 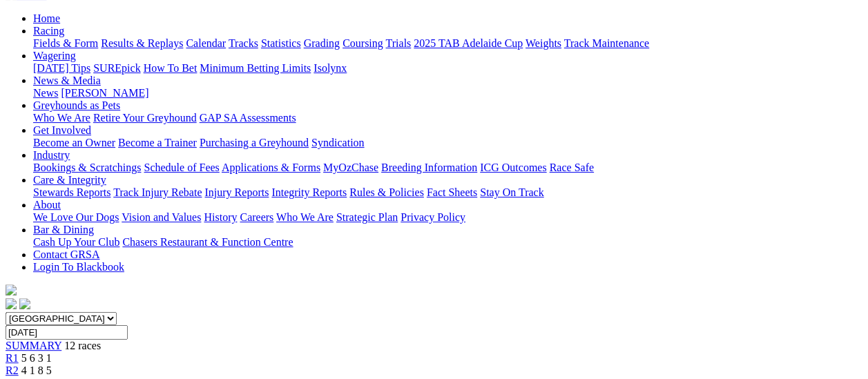 I want to click on a: Wagering, so click(x=54, y=55).